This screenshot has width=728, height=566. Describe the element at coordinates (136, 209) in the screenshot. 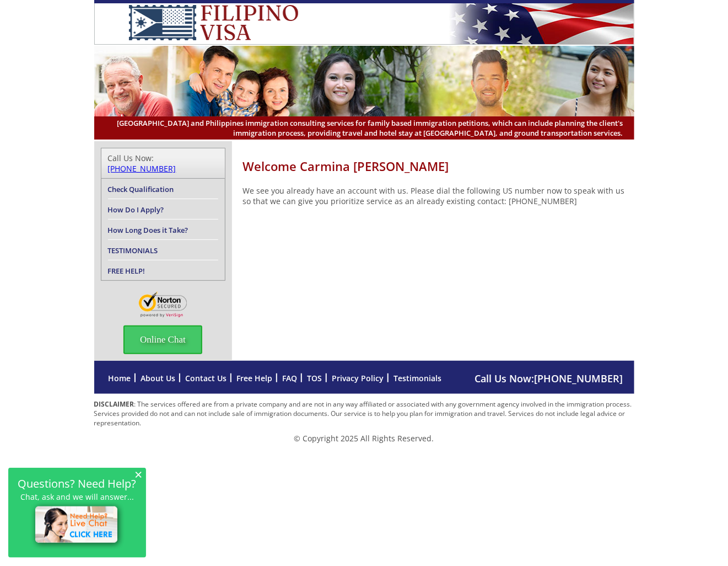

I see `a: How Do I Apply?` at that location.